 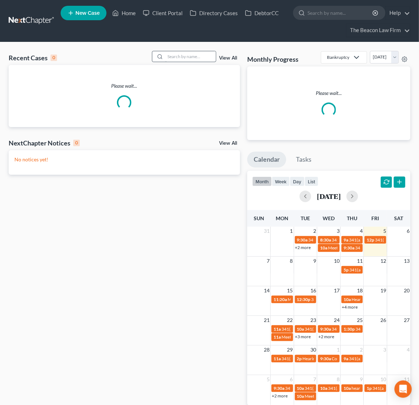 What do you see at coordinates (349, 307) in the screenshot?
I see `a: +4 more` at bounding box center [349, 307].